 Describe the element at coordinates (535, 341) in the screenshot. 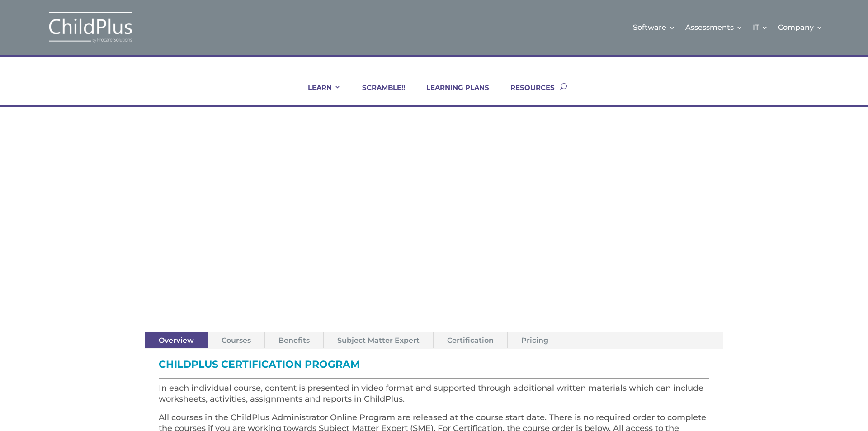

I see `a: Pricing` at that location.